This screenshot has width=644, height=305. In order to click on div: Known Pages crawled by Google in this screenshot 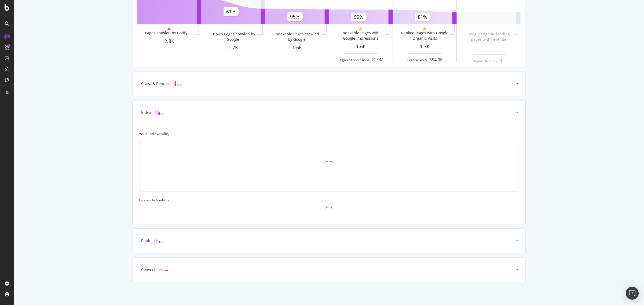, I will do `click(233, 37)`.